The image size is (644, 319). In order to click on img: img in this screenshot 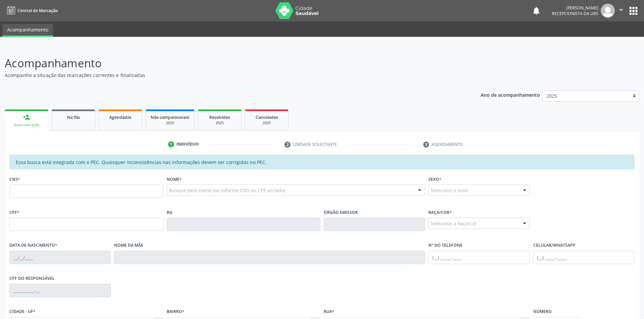, I will do `click(608, 11)`.